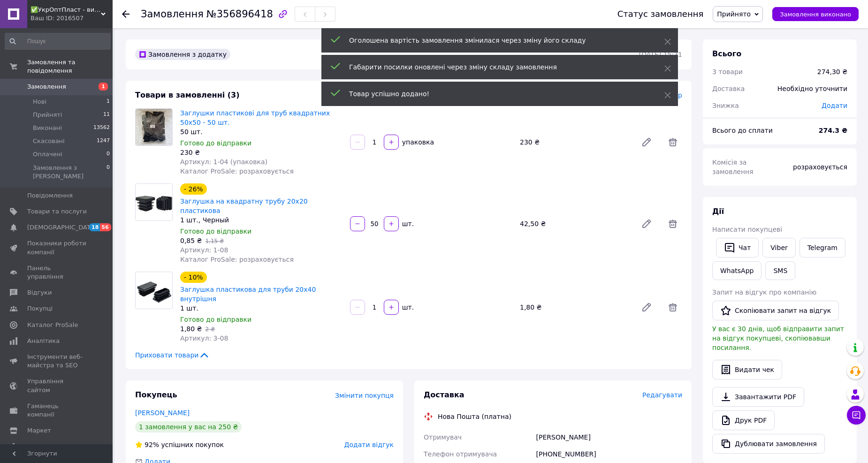 The width and height of the screenshot is (868, 463). What do you see at coordinates (662, 395) in the screenshot?
I see `span: Редагувати` at bounding box center [662, 395].